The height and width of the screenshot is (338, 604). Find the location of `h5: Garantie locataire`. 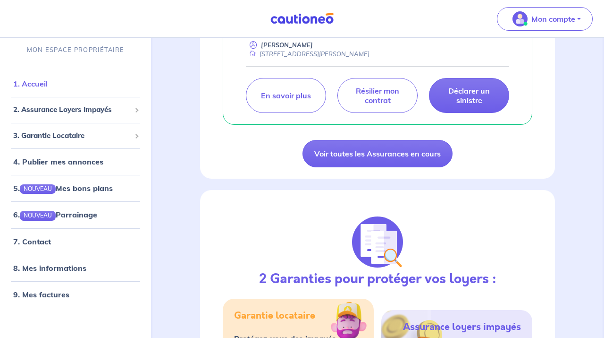

h5: Garantie locataire is located at coordinates (275, 315).